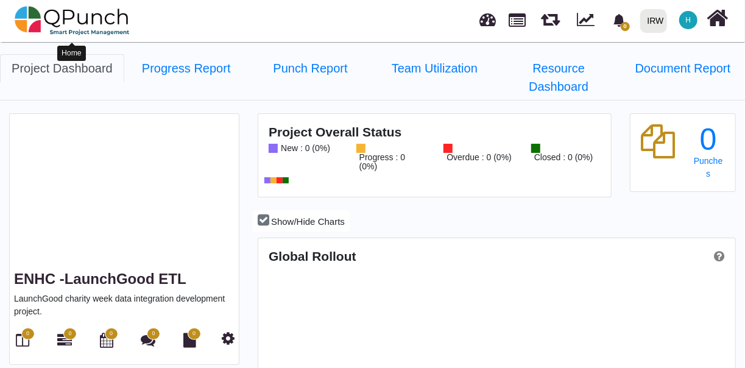  I want to click on a: Help, so click(717, 256).